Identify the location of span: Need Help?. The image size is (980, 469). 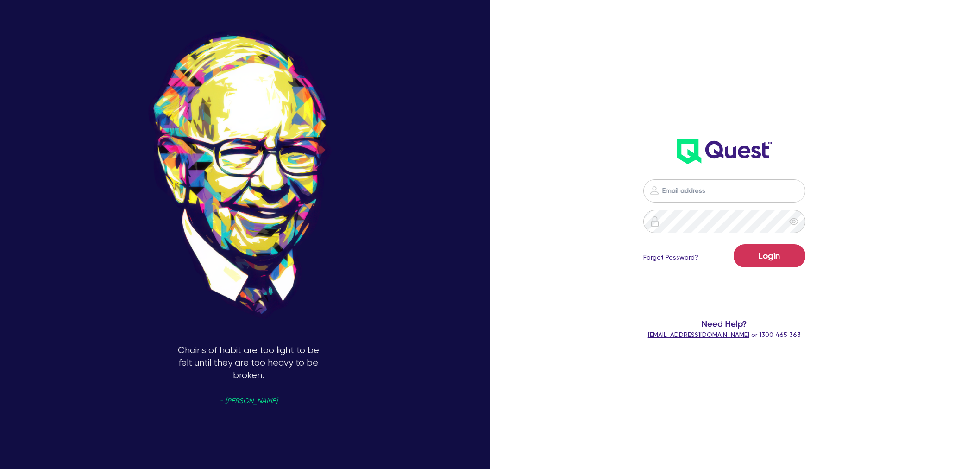
(723, 324).